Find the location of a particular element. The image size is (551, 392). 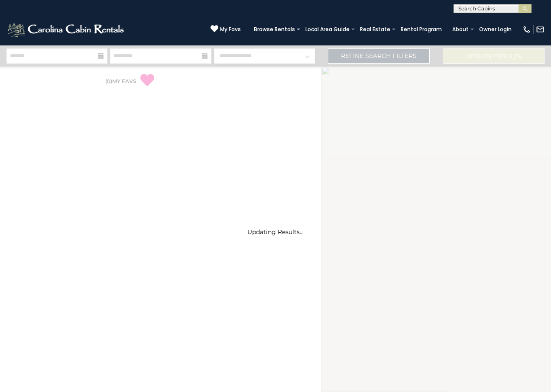

a: Browse Rentals is located at coordinates (274, 30).